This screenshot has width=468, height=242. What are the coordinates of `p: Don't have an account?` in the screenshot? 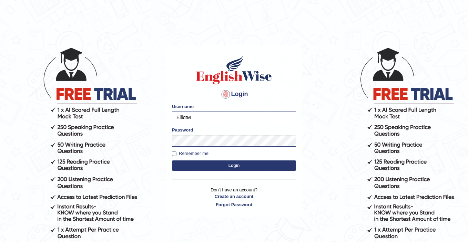 It's located at (234, 197).